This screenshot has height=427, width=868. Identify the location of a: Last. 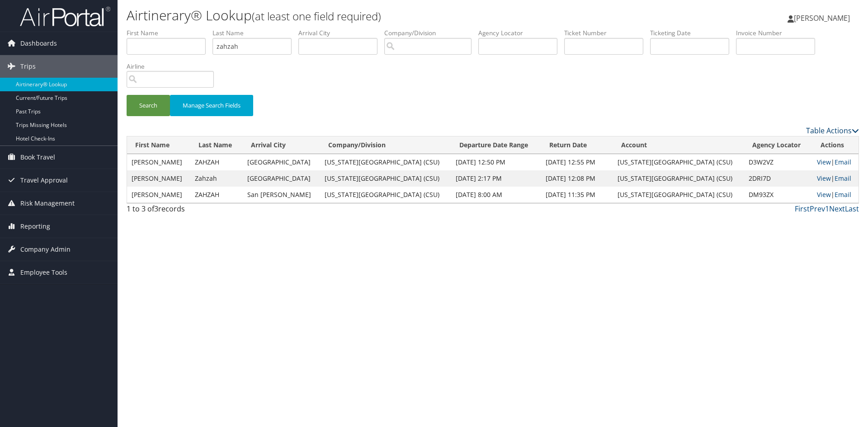
(852, 209).